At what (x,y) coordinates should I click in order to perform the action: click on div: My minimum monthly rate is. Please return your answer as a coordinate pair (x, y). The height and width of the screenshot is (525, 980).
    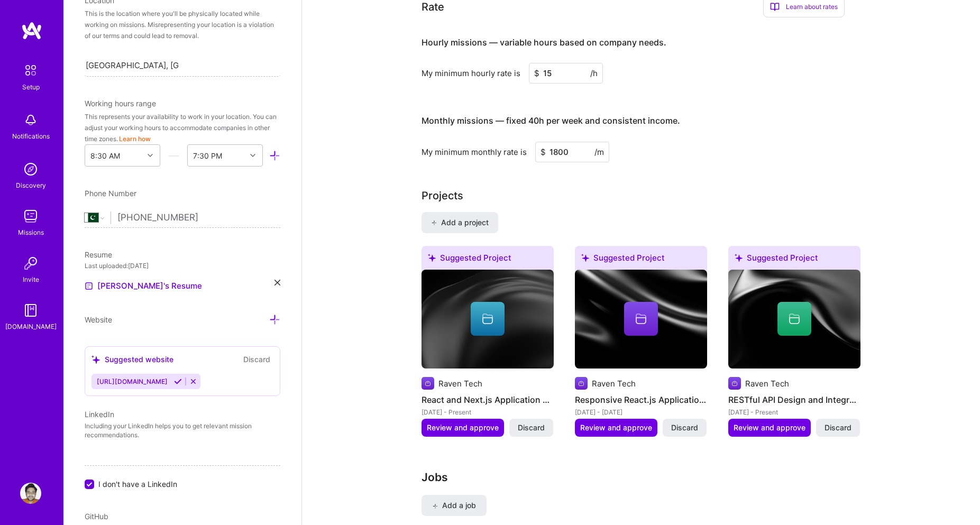
    Looking at the image, I should click on (474, 152).